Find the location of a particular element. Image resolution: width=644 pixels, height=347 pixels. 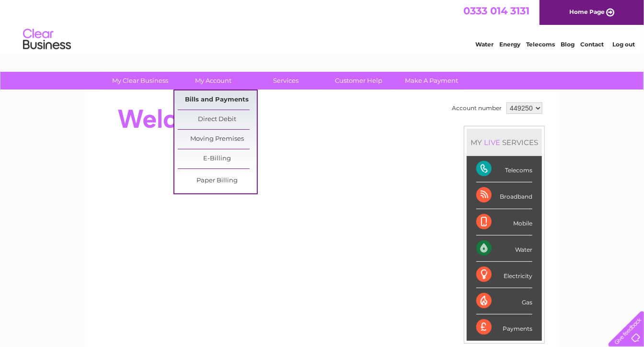

img: logo.png is located at coordinates (47, 39).